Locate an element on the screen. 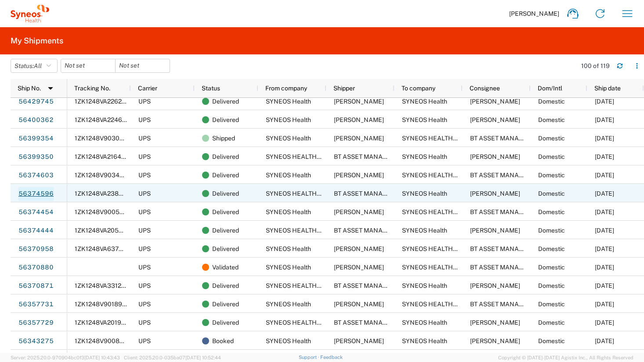  span: 07/31/2025 is located at coordinates (605, 323).